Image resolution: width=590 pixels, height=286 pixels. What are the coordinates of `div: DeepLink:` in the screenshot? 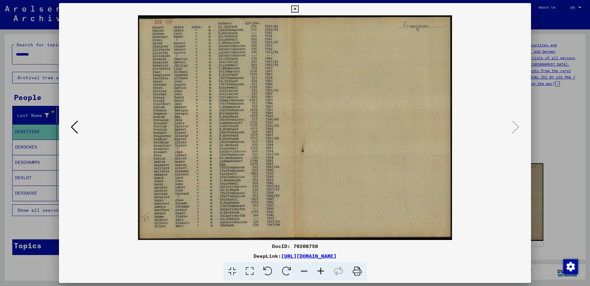 It's located at (295, 256).